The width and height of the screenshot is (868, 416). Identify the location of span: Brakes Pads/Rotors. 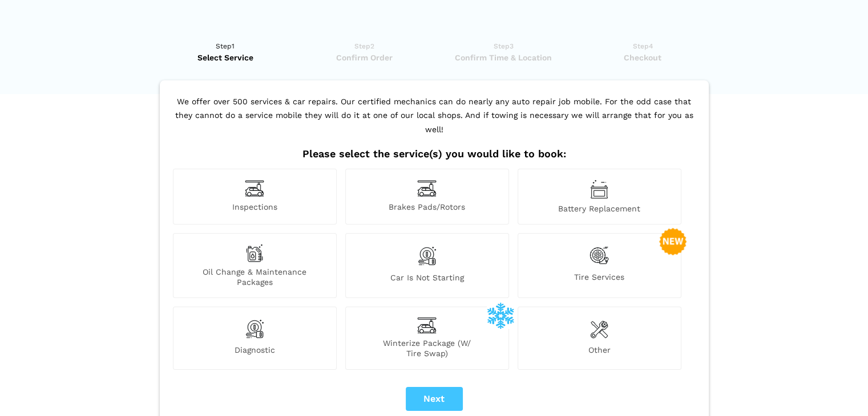
(427, 208).